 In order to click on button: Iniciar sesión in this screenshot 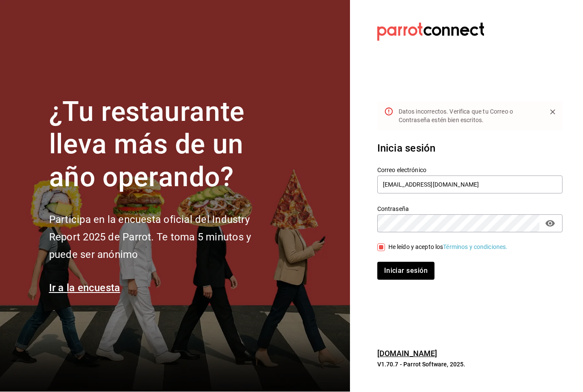, I will do `click(406, 271)`.